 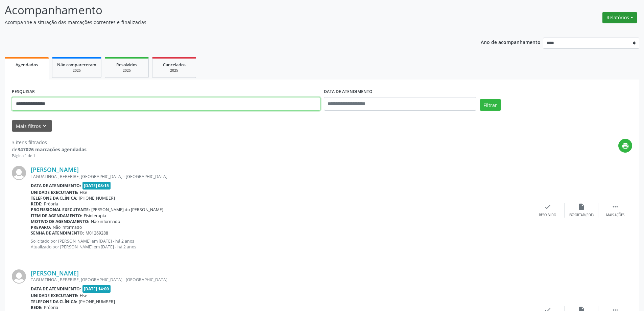 What do you see at coordinates (41, 227) in the screenshot?
I see `b: Preparo:` at bounding box center [41, 227].